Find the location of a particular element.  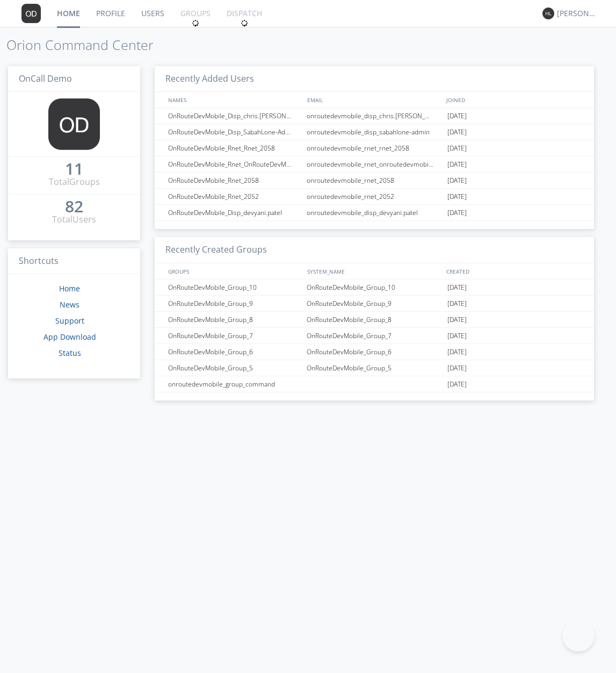

span: OnCall Demo is located at coordinates (45, 79).